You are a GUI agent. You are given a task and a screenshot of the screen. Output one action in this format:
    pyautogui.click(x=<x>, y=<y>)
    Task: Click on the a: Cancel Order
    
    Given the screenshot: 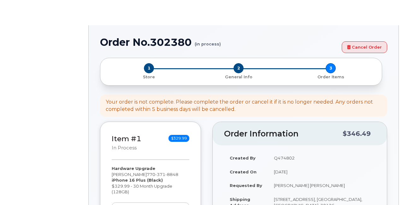 What is the action you would take?
    pyautogui.click(x=365, y=47)
    